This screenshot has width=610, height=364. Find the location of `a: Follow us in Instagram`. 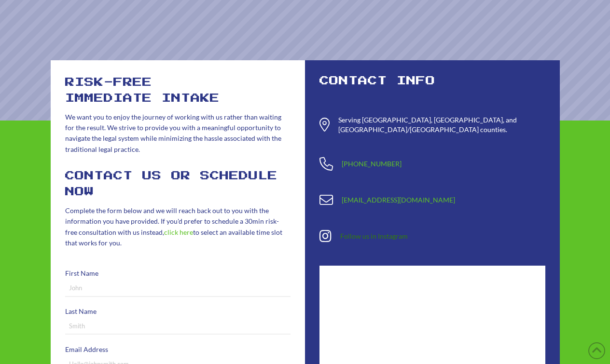

a: Follow us in Instagram is located at coordinates (374, 236).